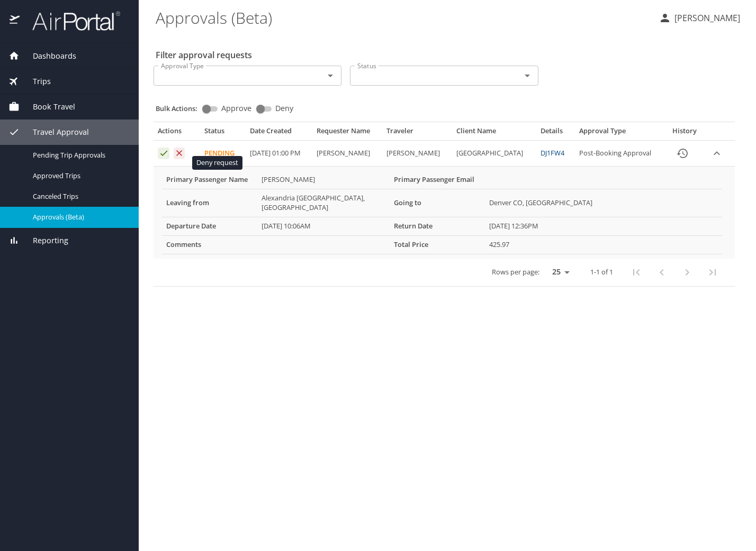 This screenshot has width=756, height=551. Describe the element at coordinates (417, 133) in the screenshot. I see `th: Traveler` at that location.